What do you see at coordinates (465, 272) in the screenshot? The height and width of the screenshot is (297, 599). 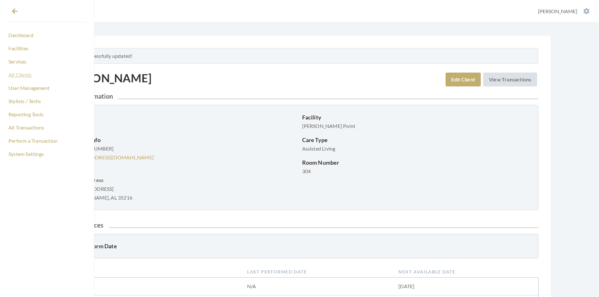 I see `th: Next Available Date` at bounding box center [465, 272].